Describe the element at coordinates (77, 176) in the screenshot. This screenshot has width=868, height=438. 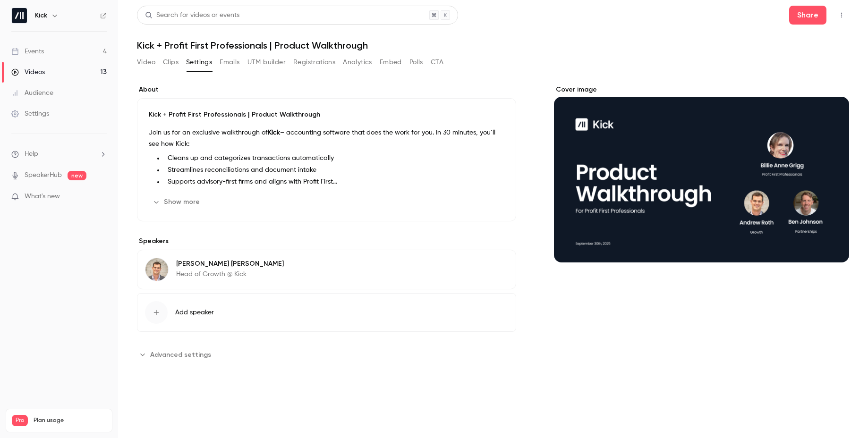
I see `span: new` at that location.